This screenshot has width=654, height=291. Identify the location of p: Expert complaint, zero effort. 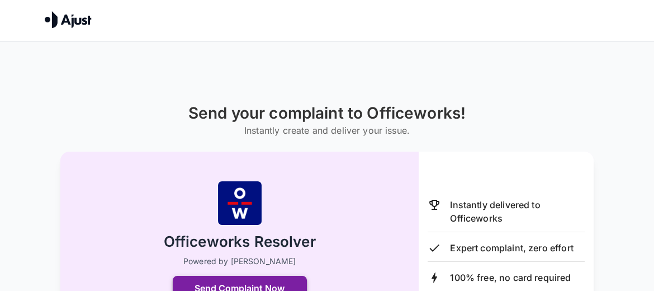
(511, 248).